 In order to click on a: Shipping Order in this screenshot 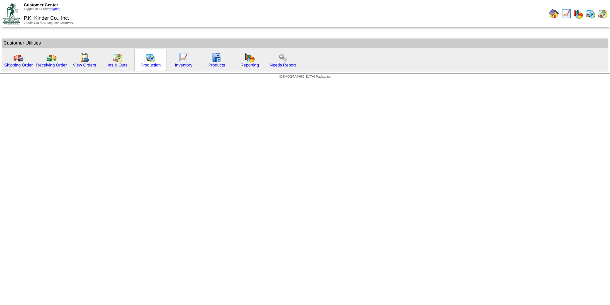, I will do `click(18, 65)`.